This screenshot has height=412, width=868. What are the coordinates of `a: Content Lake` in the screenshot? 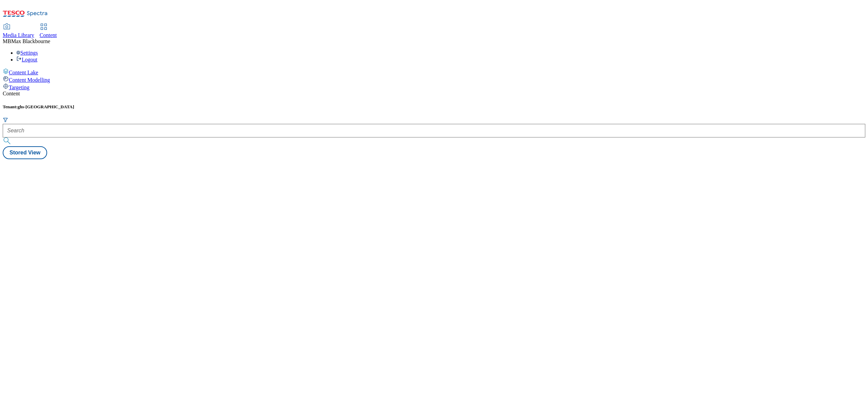 It's located at (434, 72).